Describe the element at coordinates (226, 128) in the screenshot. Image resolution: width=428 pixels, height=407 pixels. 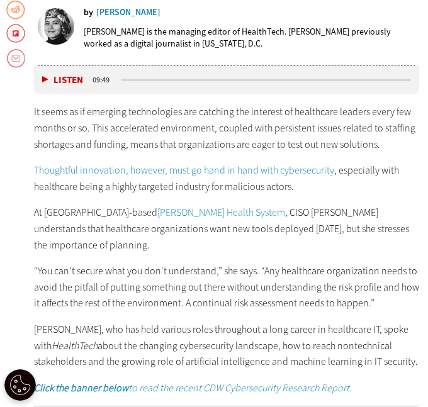
I see `p: It seems as if emerging technologies are catching the interest of healthcare leaders every few mo...` at that location.